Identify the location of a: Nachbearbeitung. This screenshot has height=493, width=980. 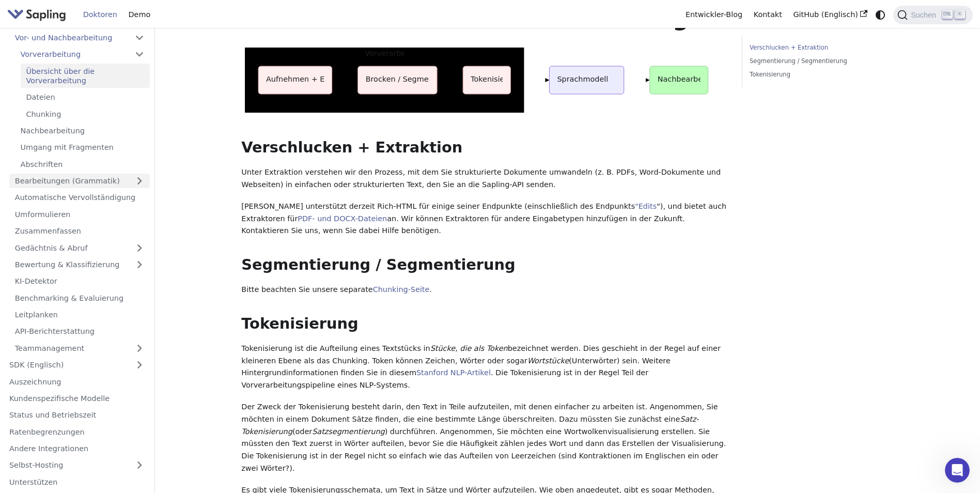
(82, 131).